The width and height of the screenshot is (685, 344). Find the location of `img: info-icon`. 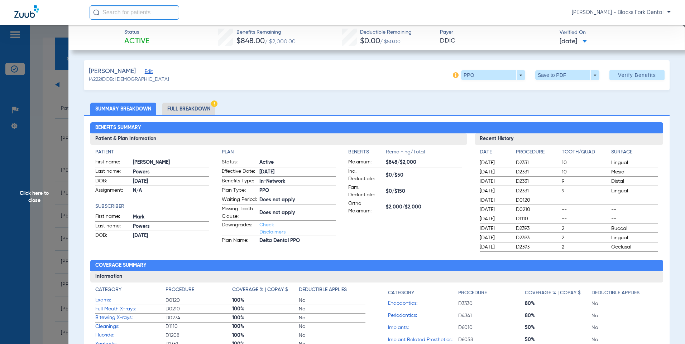

img: info-icon is located at coordinates (455, 75).